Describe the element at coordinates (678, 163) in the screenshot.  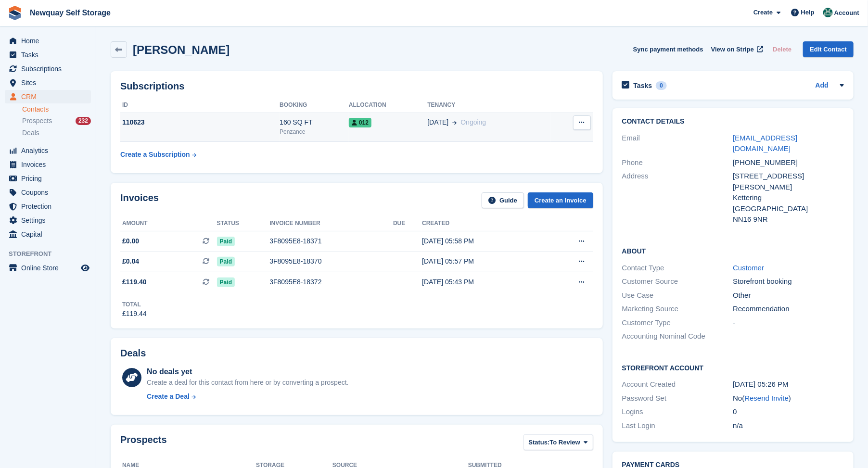
I see `div: Phone` at that location.